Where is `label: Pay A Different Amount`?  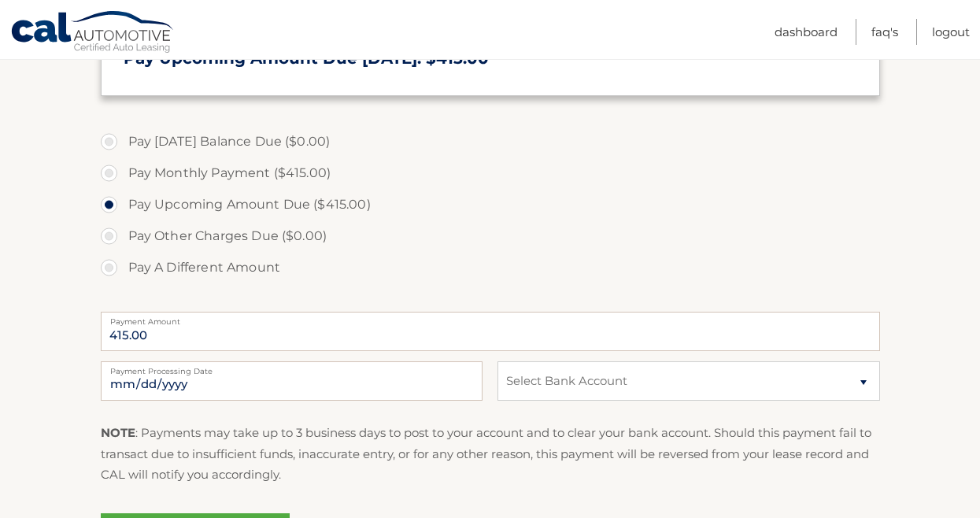 label: Pay A Different Amount is located at coordinates (490, 268).